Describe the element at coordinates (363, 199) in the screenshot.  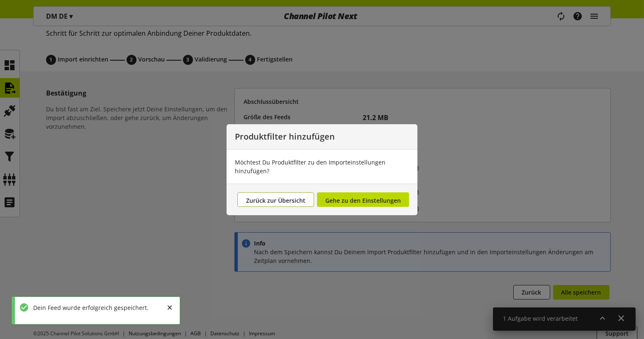
I see `button: Gehe zu den Einstellungen` at that location.